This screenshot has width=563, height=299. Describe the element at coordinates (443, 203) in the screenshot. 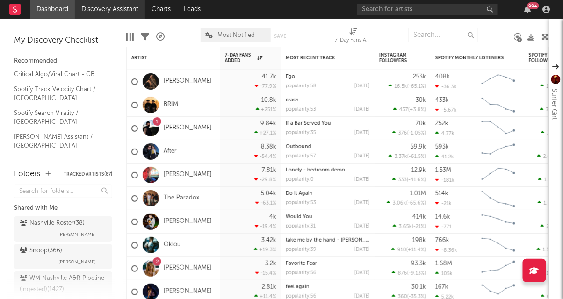

I see `div: -21k` at that location.